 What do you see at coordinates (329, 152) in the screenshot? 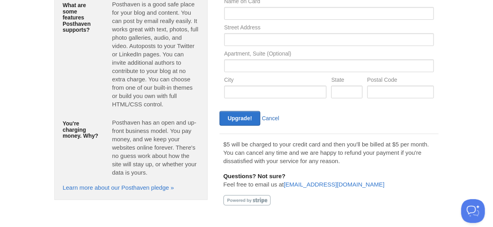
I see `p: $5 will be charged to your credit card and then you'll be billed at $5 per month. You can cancel ...` at bounding box center [329, 152].